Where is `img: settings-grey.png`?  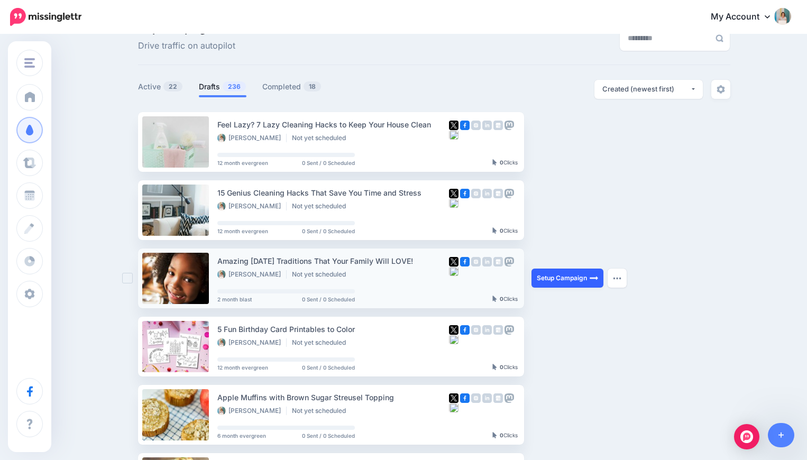 img: settings-grey.png is located at coordinates (721, 89).